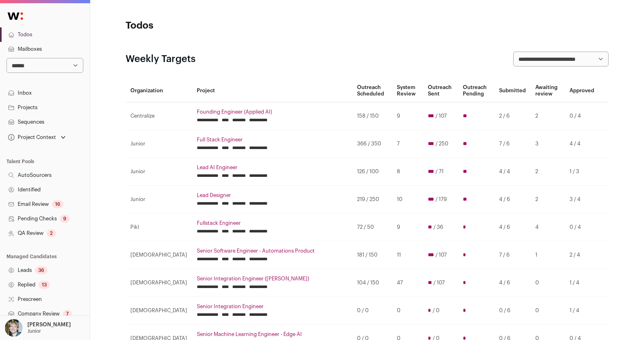 The width and height of the screenshot is (644, 340). What do you see at coordinates (440, 172) in the screenshot?
I see `span: / 71` at bounding box center [440, 172].